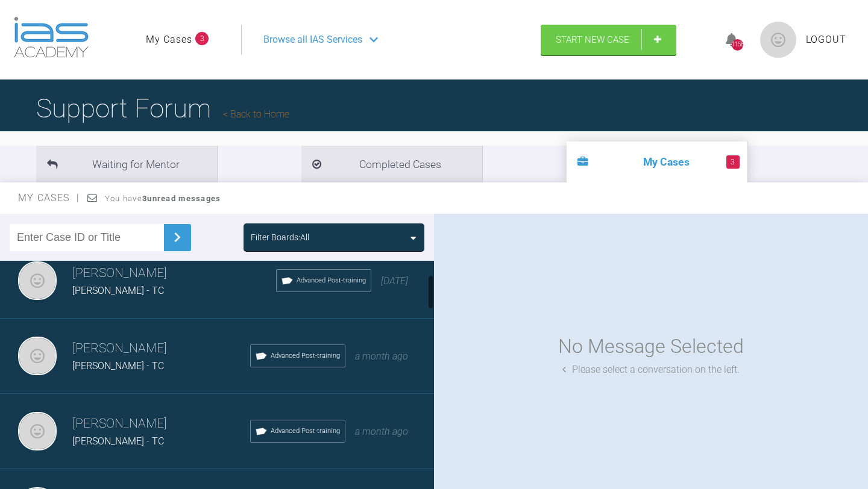  Describe the element at coordinates (737, 45) in the screenshot. I see `div: 1156` at that location.